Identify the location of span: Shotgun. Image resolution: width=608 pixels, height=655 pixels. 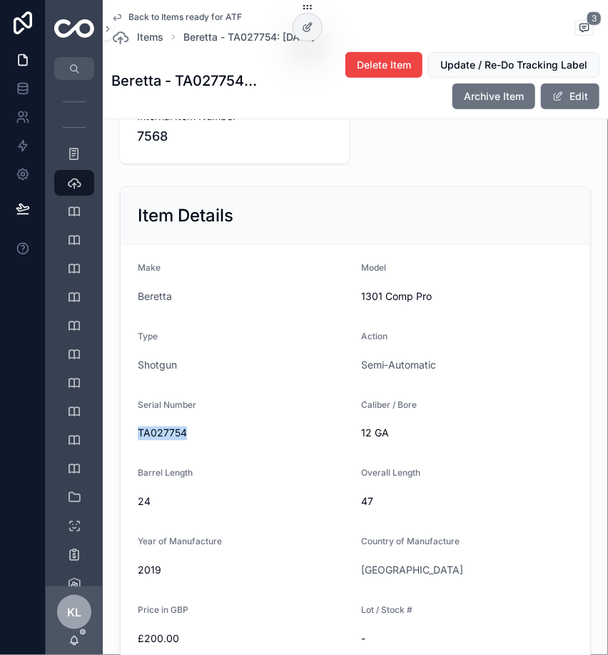
(157, 365).